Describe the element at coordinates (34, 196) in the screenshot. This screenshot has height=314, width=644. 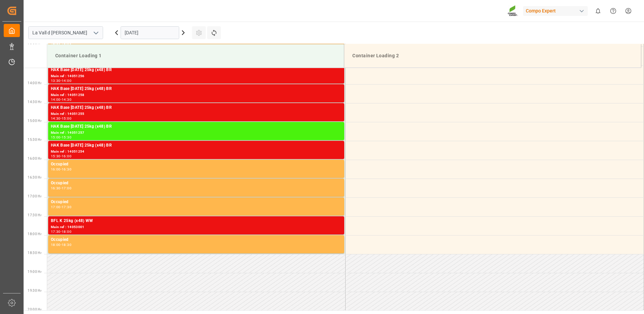
I see `span: 17:00 Hr` at that location.